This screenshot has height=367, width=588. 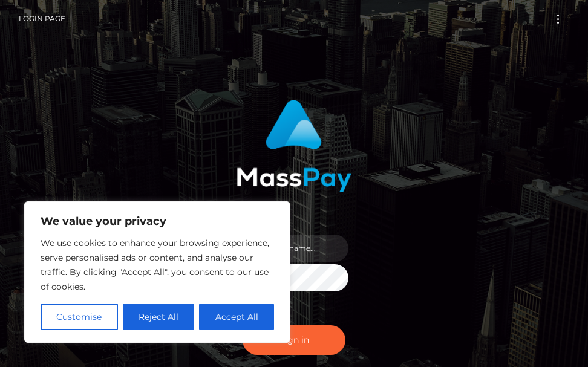 I want to click on button: Reject All, so click(x=159, y=317).